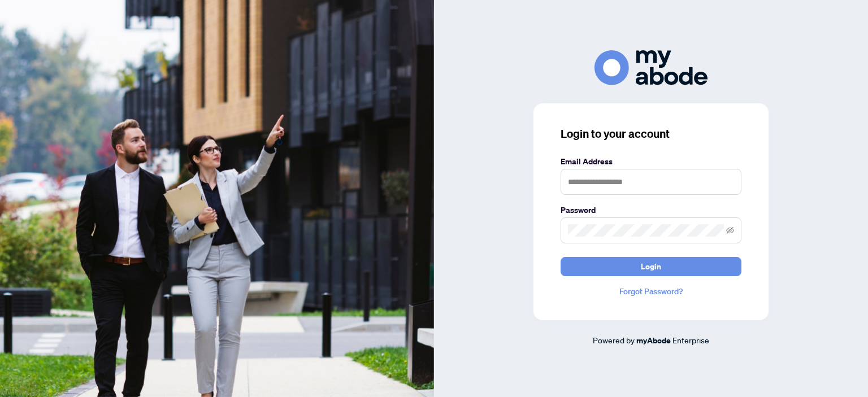 Image resolution: width=868 pixels, height=397 pixels. What do you see at coordinates (614, 340) in the screenshot?
I see `span: Powered by` at bounding box center [614, 340].